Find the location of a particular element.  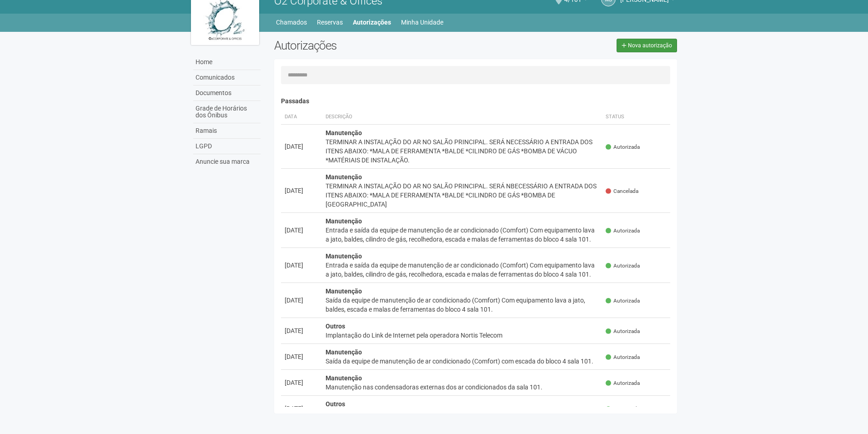

div: Saída da equipe de manutenção de ar condicionado (Comfort) com escada do bloco 4 sala 101. is located at coordinates (461, 361).